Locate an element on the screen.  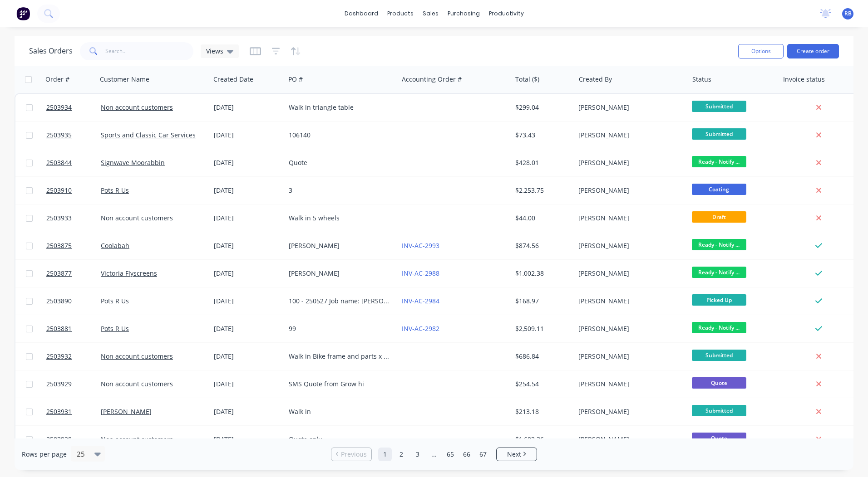
div: Customer Name is located at coordinates (125, 79).